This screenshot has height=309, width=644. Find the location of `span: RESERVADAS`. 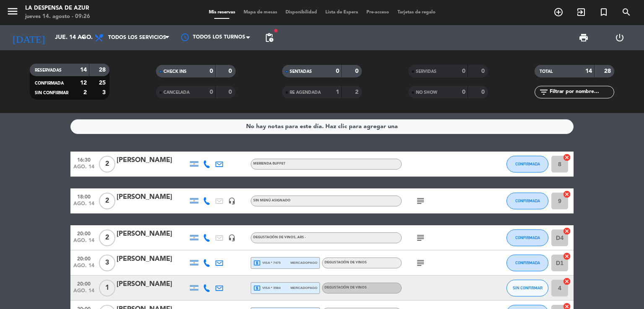

span: RESERVADAS is located at coordinates (48, 71).